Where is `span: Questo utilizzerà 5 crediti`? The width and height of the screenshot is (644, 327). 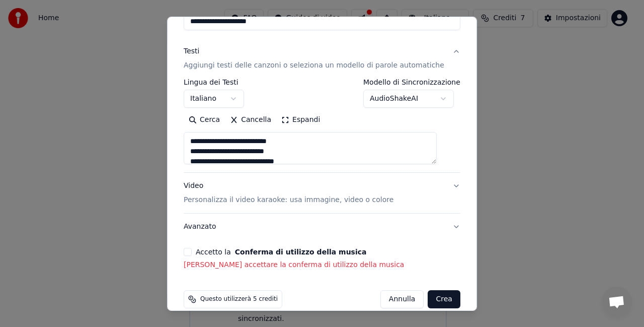
span: Questo utilizzerà 5 crediti is located at coordinates (239, 299).